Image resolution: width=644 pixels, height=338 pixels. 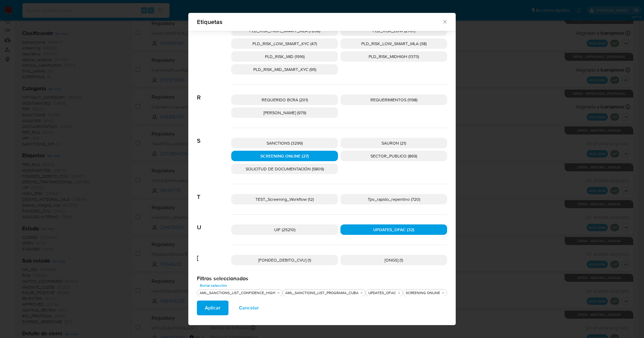 What do you see at coordinates (214, 285) in the screenshot?
I see `button: Borrar selección` at bounding box center [214, 285].